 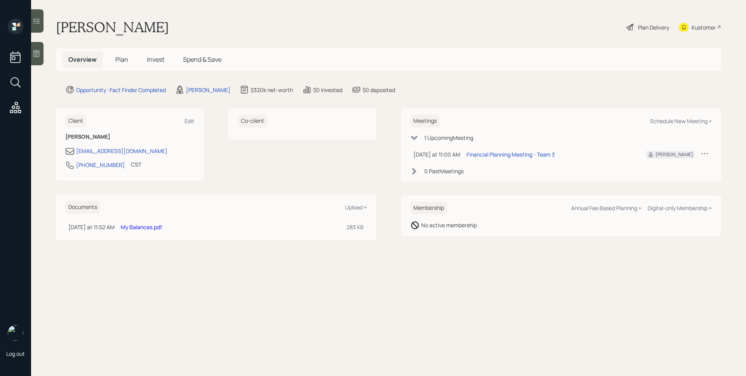 What do you see at coordinates (703, 27) in the screenshot?
I see `div: Kustomer` at bounding box center [703, 27].